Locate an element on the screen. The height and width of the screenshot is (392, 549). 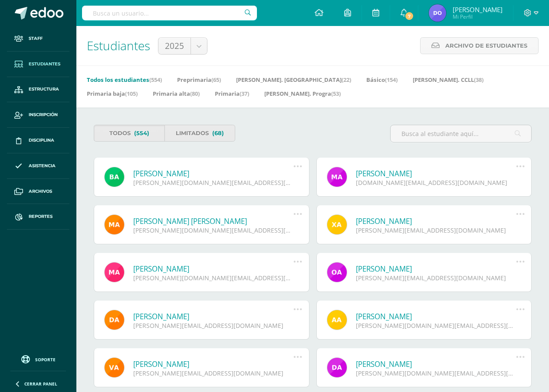
a: Reportes is located at coordinates (38, 217).